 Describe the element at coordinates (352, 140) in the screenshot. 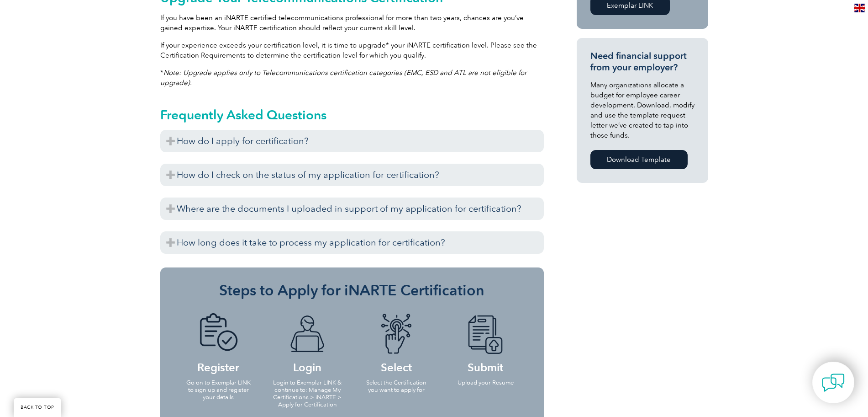

I see `h3: How do I apply for certification?` at that location.